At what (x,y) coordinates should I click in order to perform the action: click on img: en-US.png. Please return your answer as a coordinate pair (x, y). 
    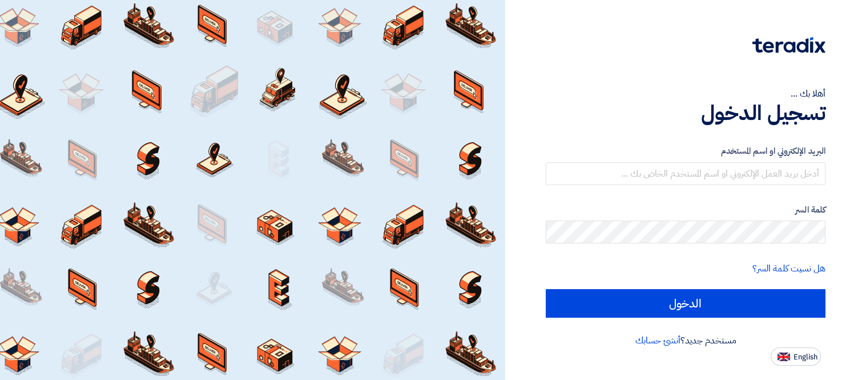
    Looking at the image, I should click on (784, 356).